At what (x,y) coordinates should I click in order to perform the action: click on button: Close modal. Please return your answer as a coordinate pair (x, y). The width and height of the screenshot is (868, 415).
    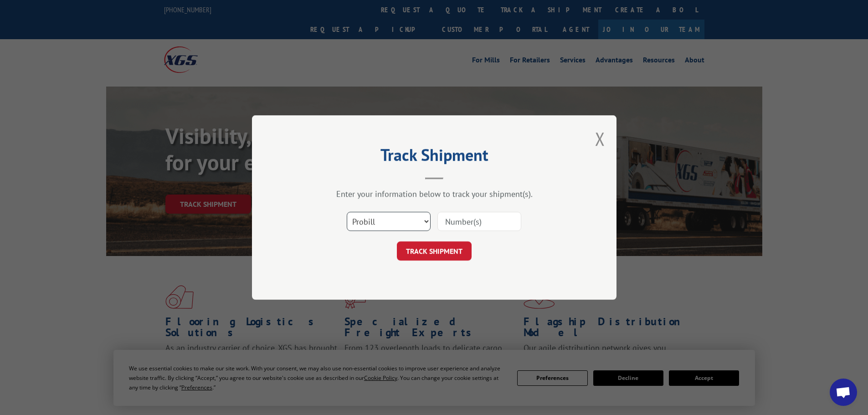
    Looking at the image, I should click on (600, 138).